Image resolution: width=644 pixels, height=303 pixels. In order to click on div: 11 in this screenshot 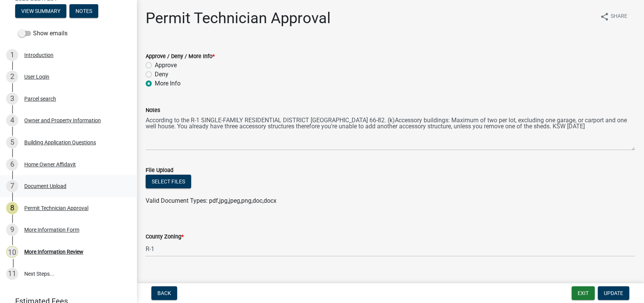, I will do `click(12, 274)`.